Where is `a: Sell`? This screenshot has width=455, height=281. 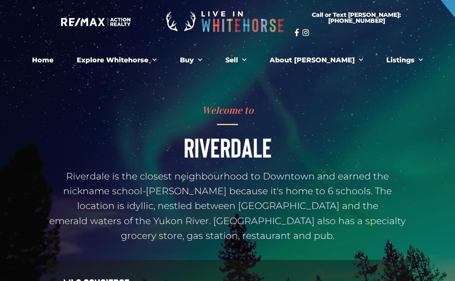
a: Sell is located at coordinates (236, 60).